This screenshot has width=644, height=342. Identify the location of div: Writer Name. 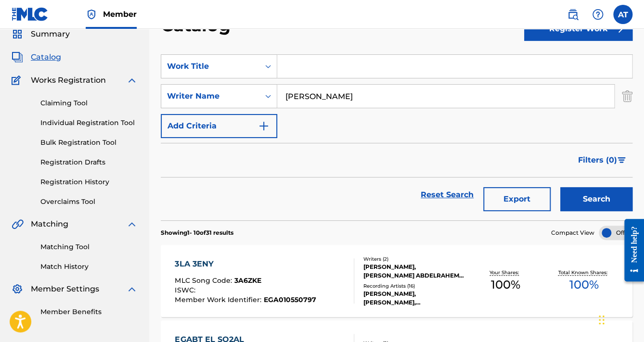
(210, 96).